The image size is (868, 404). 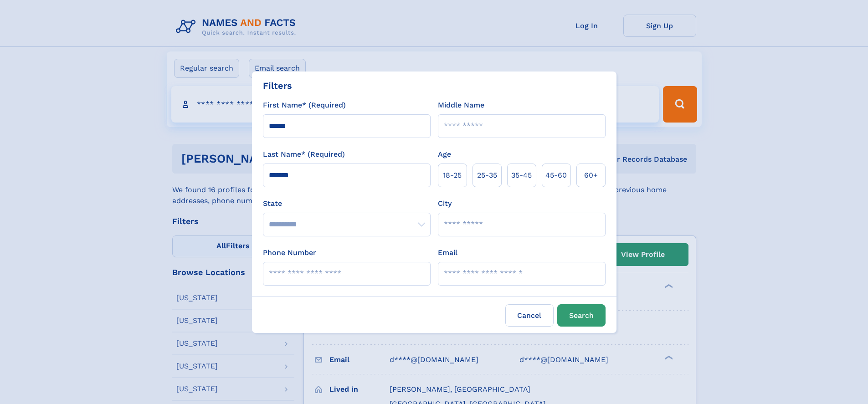 What do you see at coordinates (530, 315) in the screenshot?
I see `label: Cancel` at bounding box center [530, 315].